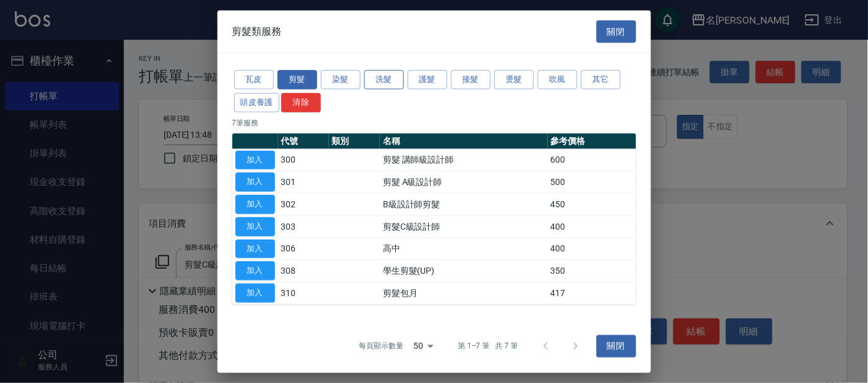 This screenshot has height=383, width=868. I want to click on td: 高中, so click(464, 248).